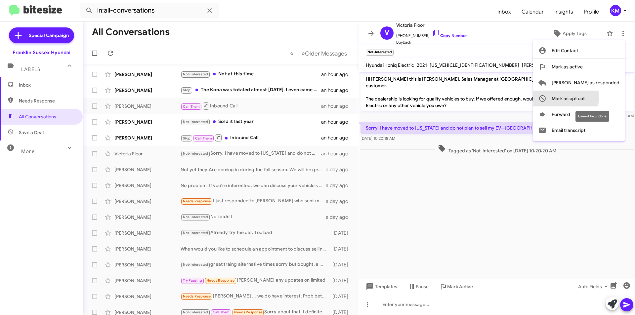 The height and width of the screenshot is (315, 635). What do you see at coordinates (568, 99) in the screenshot?
I see `span: Mark as opt out` at bounding box center [568, 99].